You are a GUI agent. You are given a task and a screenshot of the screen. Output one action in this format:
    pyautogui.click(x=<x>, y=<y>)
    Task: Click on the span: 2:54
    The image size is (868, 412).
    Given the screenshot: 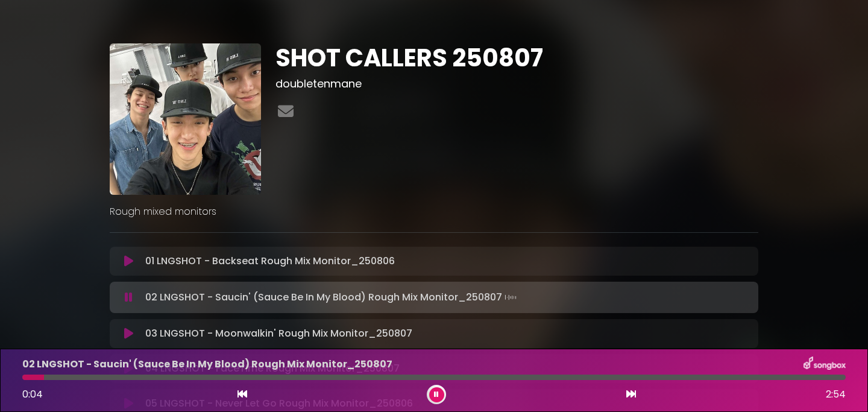 What is the action you would take?
    pyautogui.click(x=835, y=395)
    